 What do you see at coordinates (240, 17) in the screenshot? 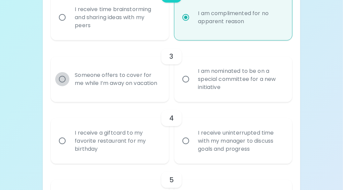
I see `div: I am complimented for no apparent reason` at bounding box center [240, 17].